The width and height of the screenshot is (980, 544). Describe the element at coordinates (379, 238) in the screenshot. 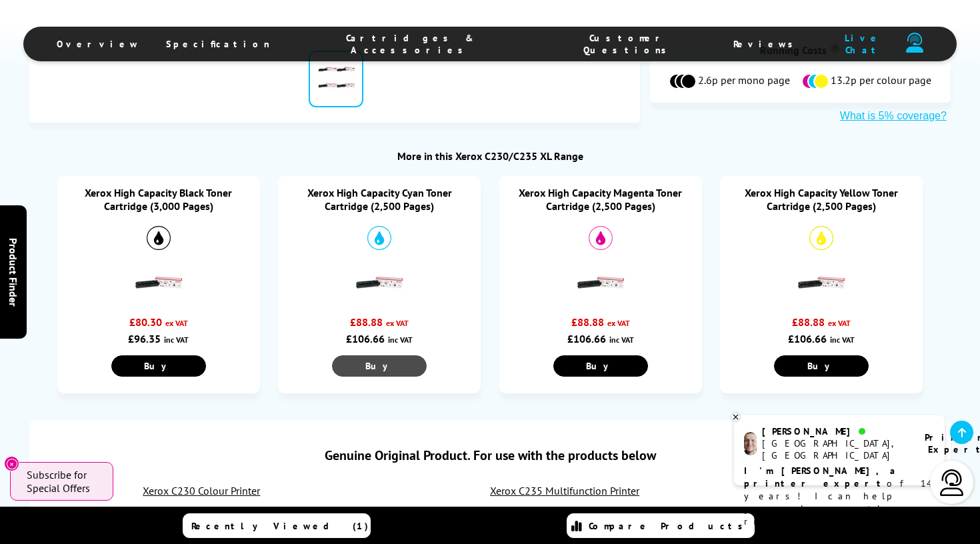

I see `img: Cyan` at that location.